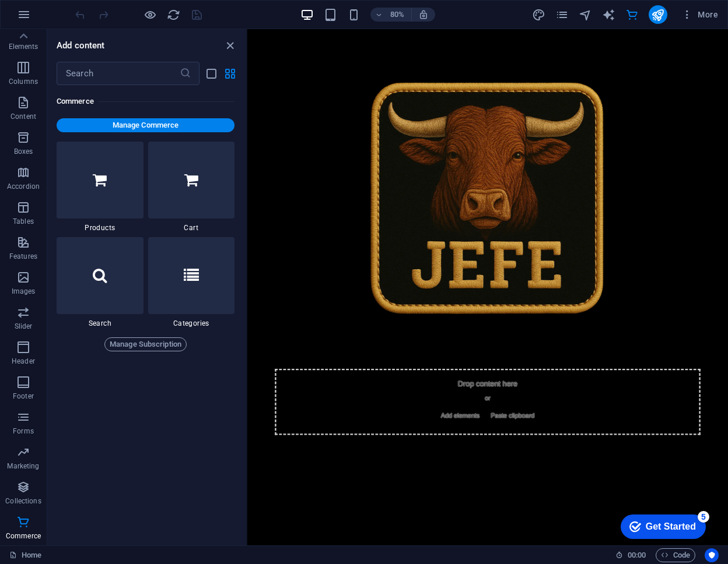  I want to click on p: Marketing, so click(22, 466).